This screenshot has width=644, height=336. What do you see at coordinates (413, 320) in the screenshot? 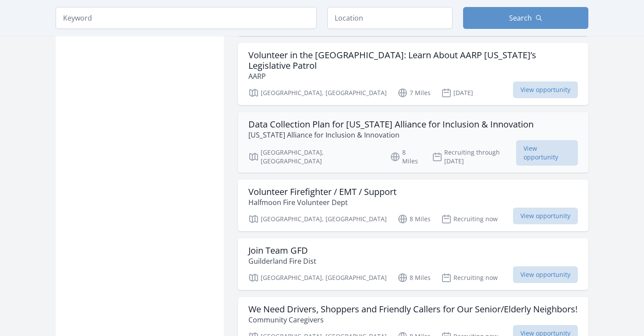
I see `p: Community Caregivers` at bounding box center [413, 320].